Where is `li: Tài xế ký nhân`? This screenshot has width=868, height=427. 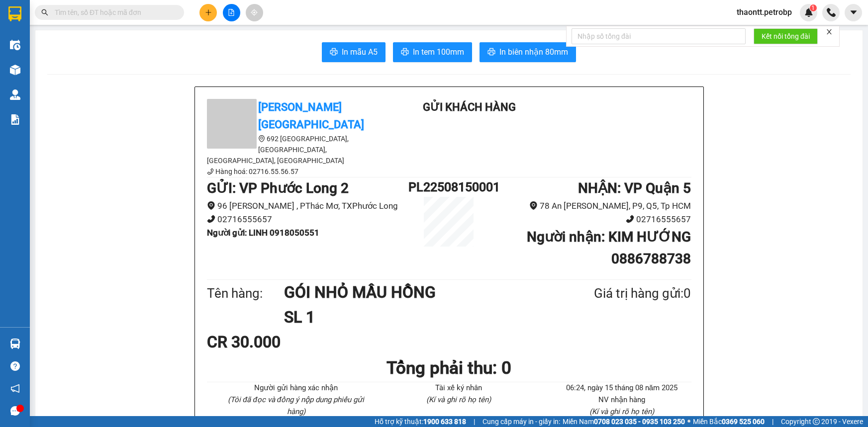 li: Tài xế ký nhân is located at coordinates (459, 388).